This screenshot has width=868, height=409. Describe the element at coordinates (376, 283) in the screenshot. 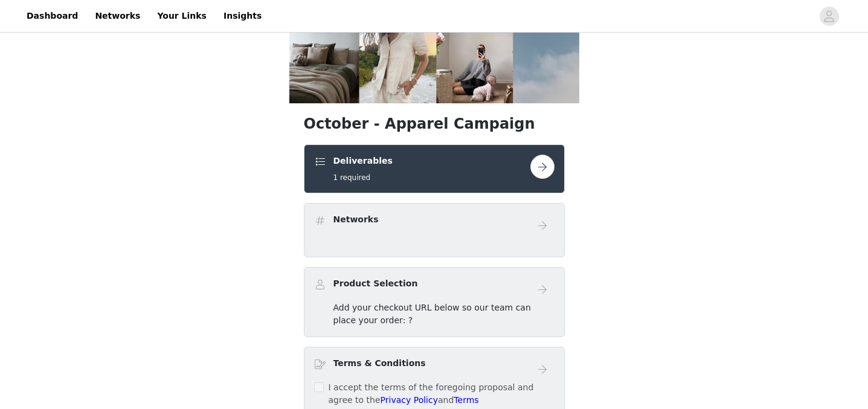

I see `h4: Product Selection` at that location.